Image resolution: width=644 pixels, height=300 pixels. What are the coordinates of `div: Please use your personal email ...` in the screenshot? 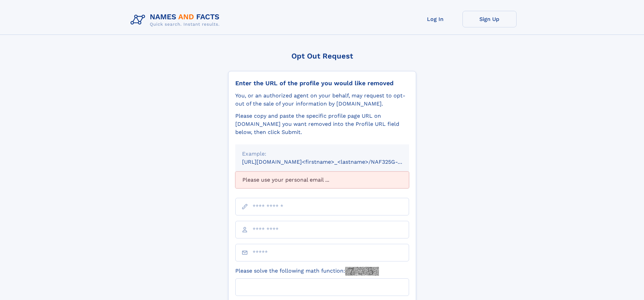 It's located at (322, 180).